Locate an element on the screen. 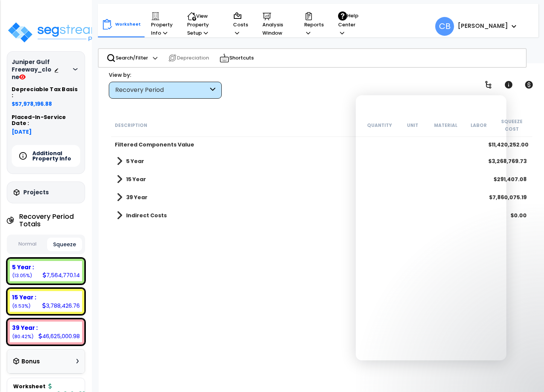  div: $7,860,075.19 is located at coordinates (508, 197).